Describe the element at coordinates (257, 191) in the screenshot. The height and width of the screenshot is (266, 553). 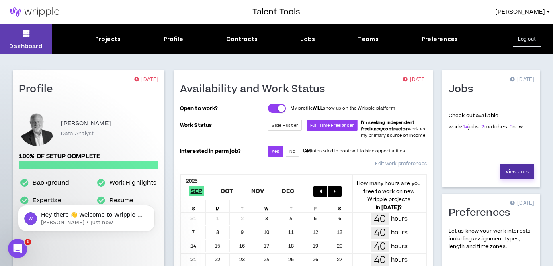
I see `span: Nov` at that location.